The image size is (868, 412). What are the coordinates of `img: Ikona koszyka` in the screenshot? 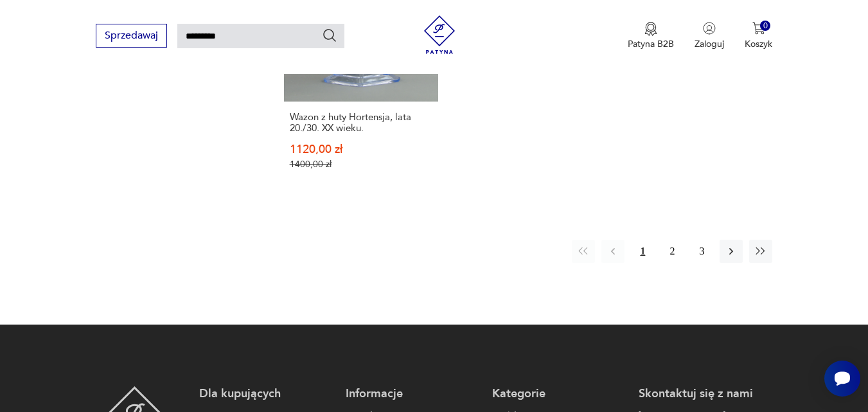 It's located at (758, 28).